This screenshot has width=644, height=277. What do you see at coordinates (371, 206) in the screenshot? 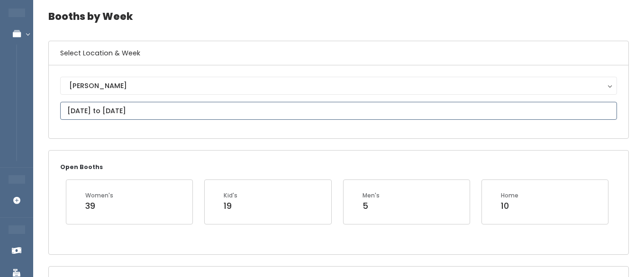
I see `div: 5` at bounding box center [371, 206].